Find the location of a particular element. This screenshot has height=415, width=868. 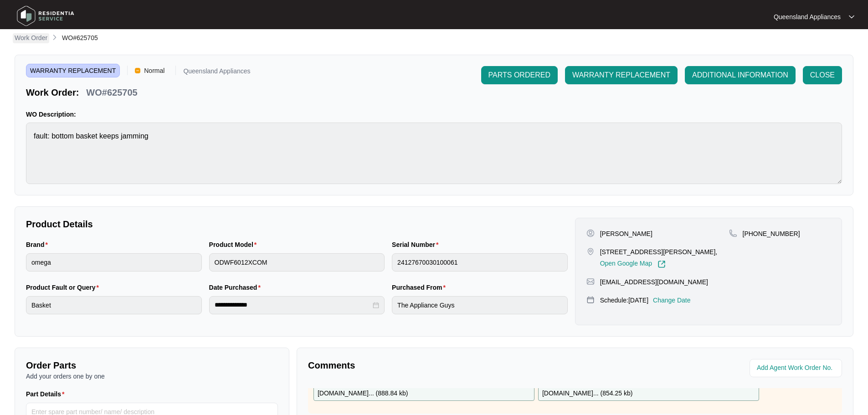

input: Add Agent Work Order No. is located at coordinates (797, 368).